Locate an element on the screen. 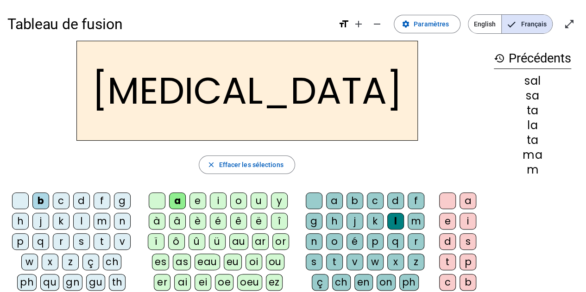 This screenshot has height=292, width=586. div: gu is located at coordinates (95, 283).